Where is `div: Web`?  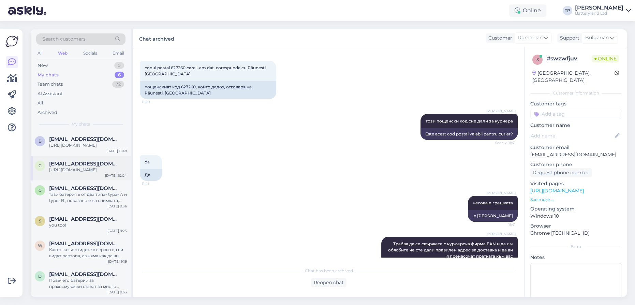
div: Web is located at coordinates (63, 53).